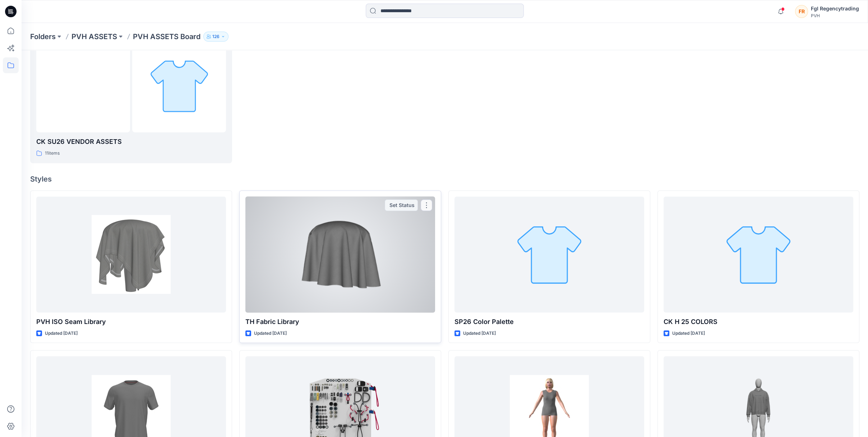  What do you see at coordinates (131, 322) in the screenshot?
I see `p: PVH ISO Seam Library` at bounding box center [131, 322].